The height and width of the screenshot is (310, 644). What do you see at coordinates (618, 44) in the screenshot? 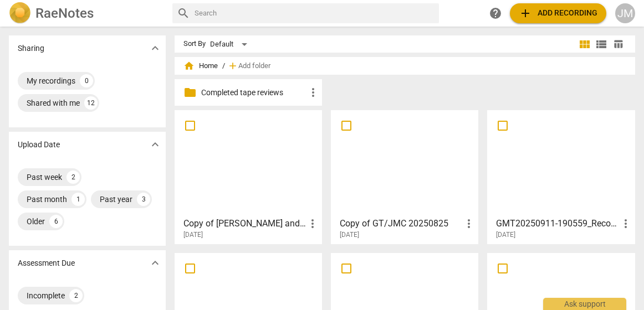
I see `button: Table view` at bounding box center [618, 44].